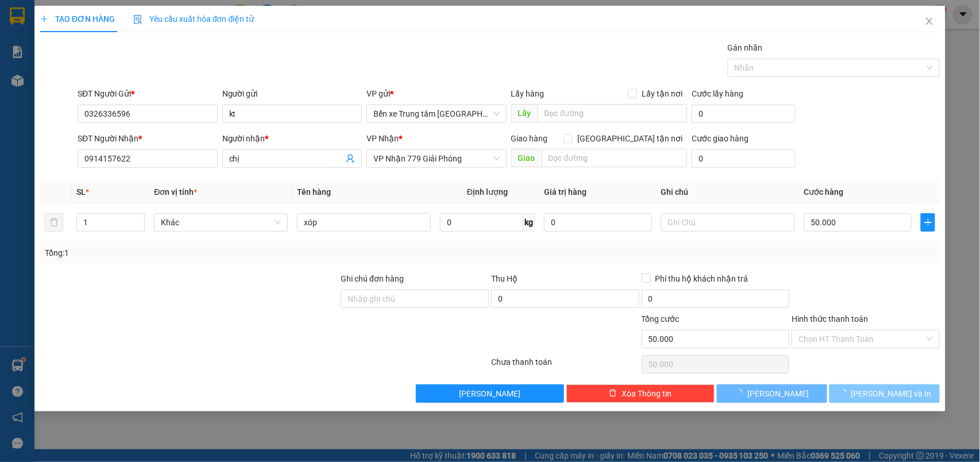 The width and height of the screenshot is (980, 462). What do you see at coordinates (437, 114) in the screenshot?
I see `span: Bến xe Trung tâm Lào Cai` at bounding box center [437, 114].